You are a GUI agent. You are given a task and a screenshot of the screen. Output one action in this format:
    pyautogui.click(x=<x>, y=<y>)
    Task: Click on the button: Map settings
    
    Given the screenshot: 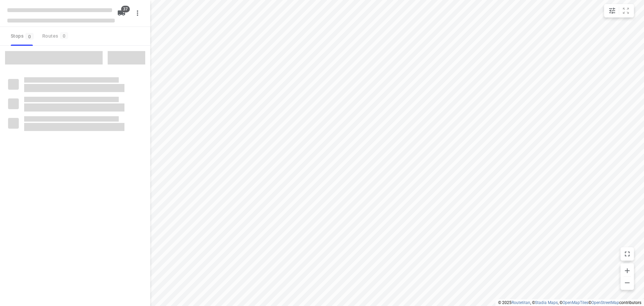 What is the action you would take?
    pyautogui.click(x=612, y=11)
    